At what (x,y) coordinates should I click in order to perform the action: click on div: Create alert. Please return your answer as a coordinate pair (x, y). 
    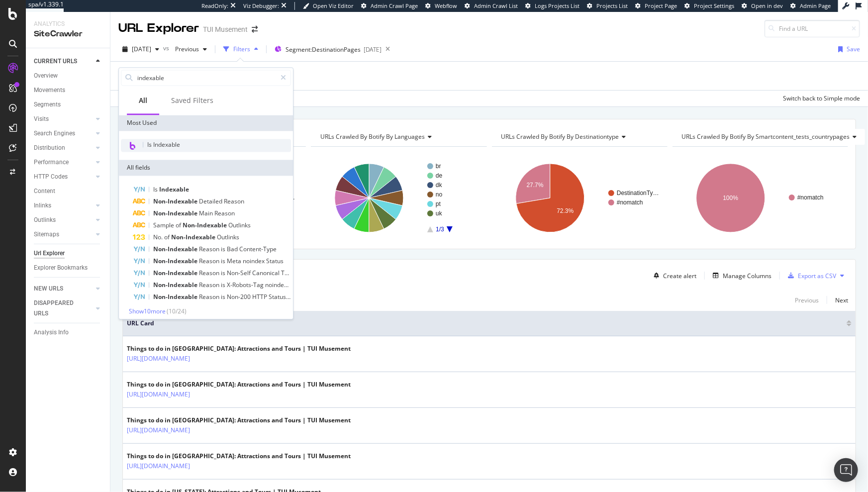
    Looking at the image, I should click on (679, 276).